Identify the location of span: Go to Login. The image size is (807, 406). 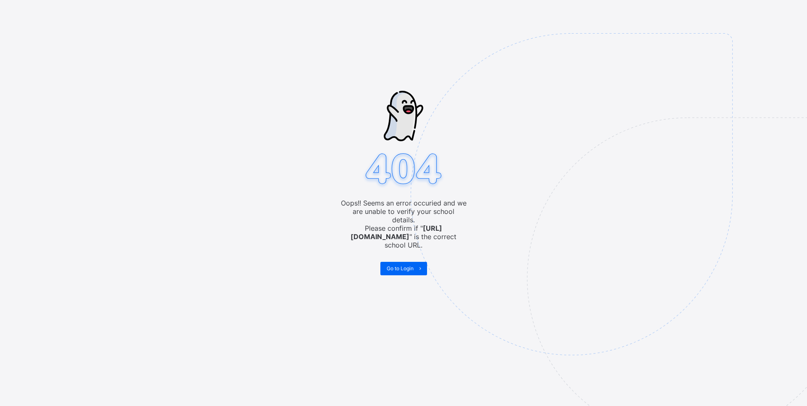
(400, 268).